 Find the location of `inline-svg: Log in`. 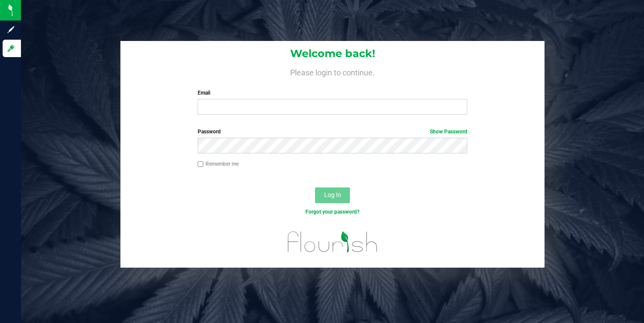

inline-svg: Log in is located at coordinates (11, 49).